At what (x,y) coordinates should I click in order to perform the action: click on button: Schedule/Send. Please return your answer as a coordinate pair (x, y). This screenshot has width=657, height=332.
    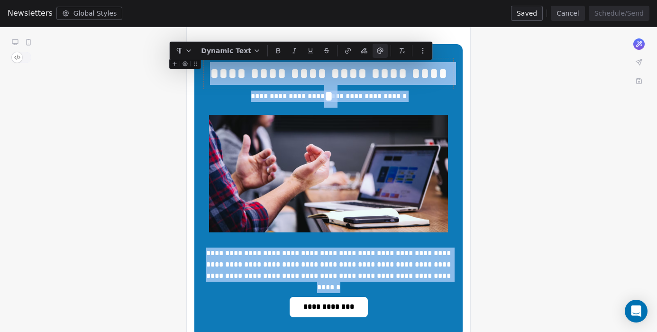
    Looking at the image, I should click on (619, 13).